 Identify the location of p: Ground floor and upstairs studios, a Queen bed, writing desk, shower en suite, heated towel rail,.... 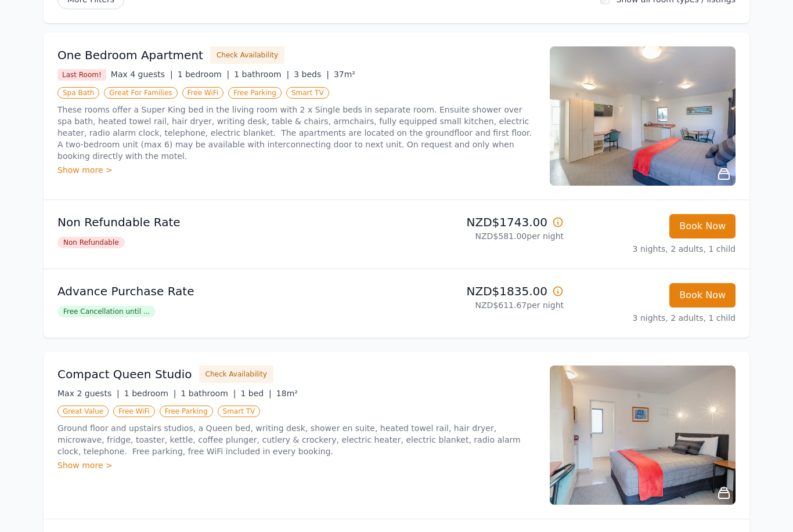
(296, 440).